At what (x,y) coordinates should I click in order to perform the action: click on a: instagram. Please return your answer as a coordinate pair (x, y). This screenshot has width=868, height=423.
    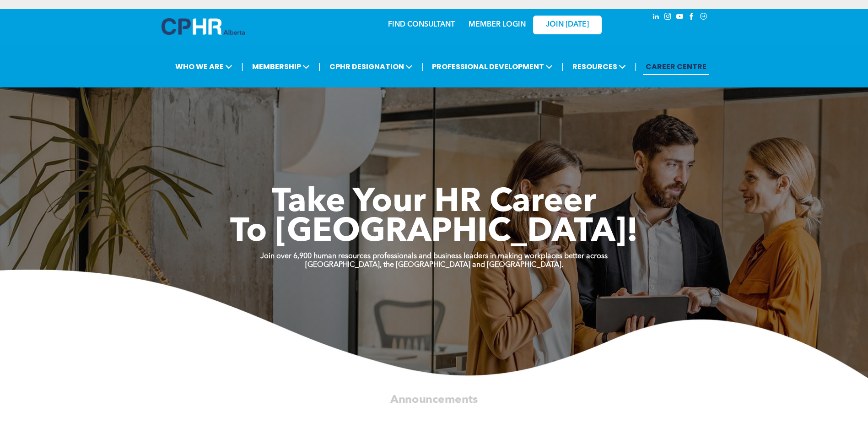
    Looking at the image, I should click on (668, 18).